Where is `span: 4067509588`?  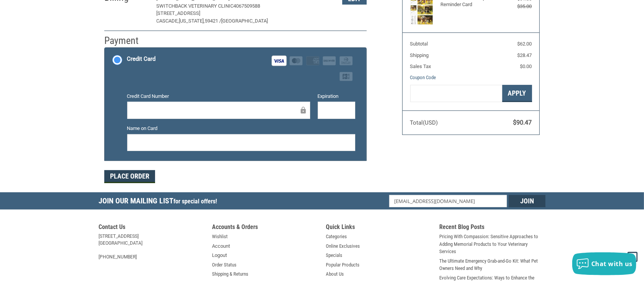
span: 4067509588 is located at coordinates (247, 5).